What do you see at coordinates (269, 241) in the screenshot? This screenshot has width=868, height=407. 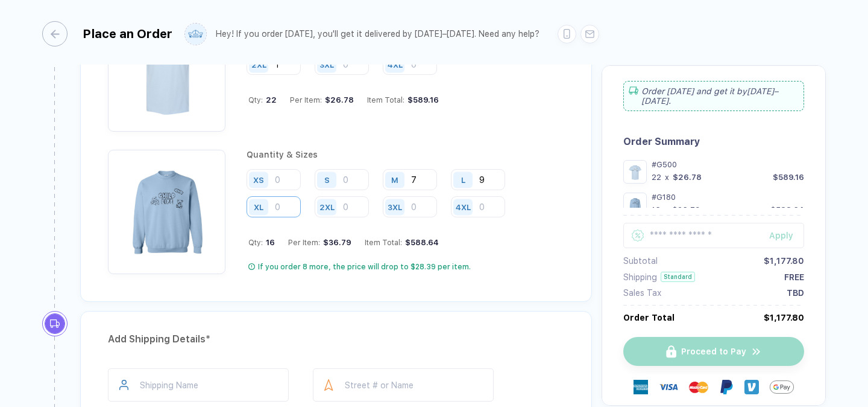 I see `span: 16` at bounding box center [269, 241].